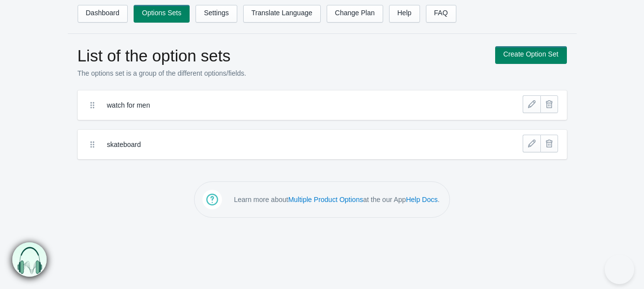 The image size is (644, 289). I want to click on a: Create Option Set, so click(531, 55).